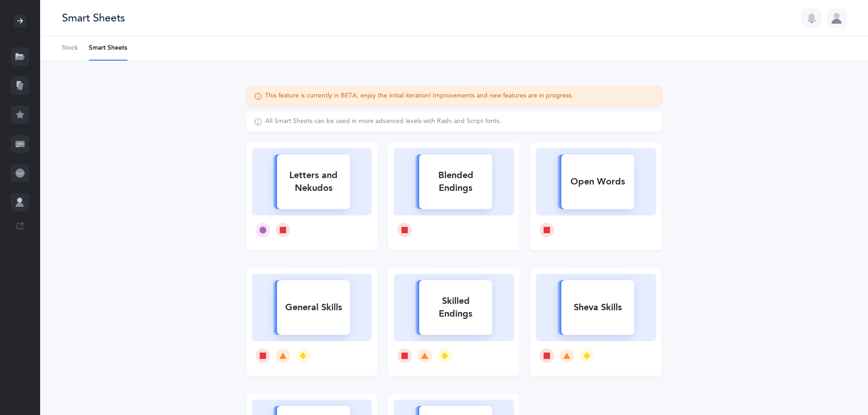 The height and width of the screenshot is (415, 868). Describe the element at coordinates (70, 49) in the screenshot. I see `span: Stock` at that location.